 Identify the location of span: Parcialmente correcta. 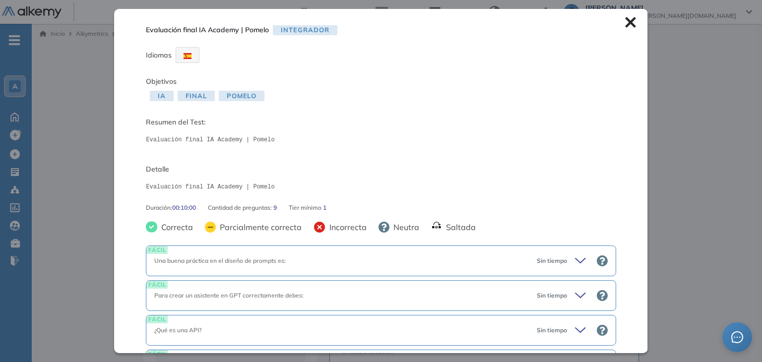
(258, 227).